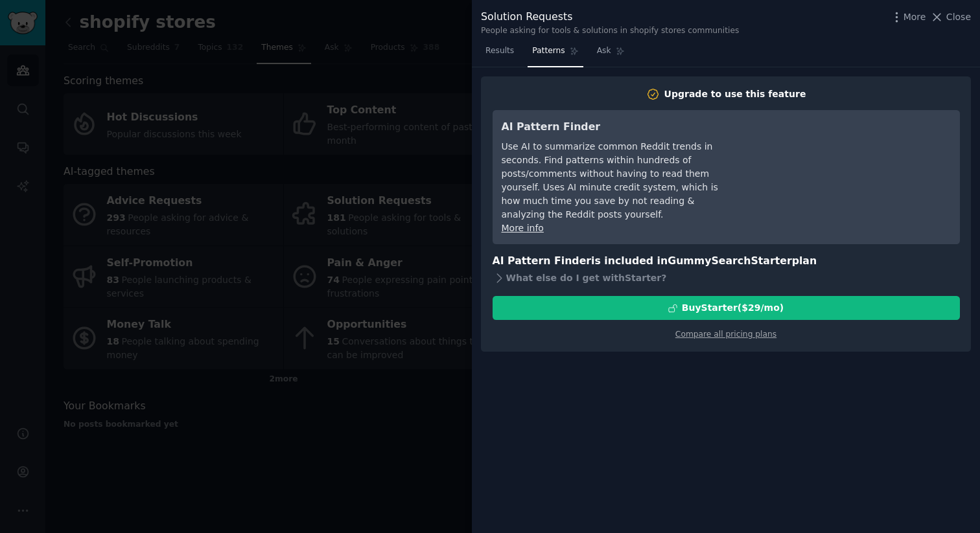  I want to click on h3: AI Pattern Finder, so click(619, 127).